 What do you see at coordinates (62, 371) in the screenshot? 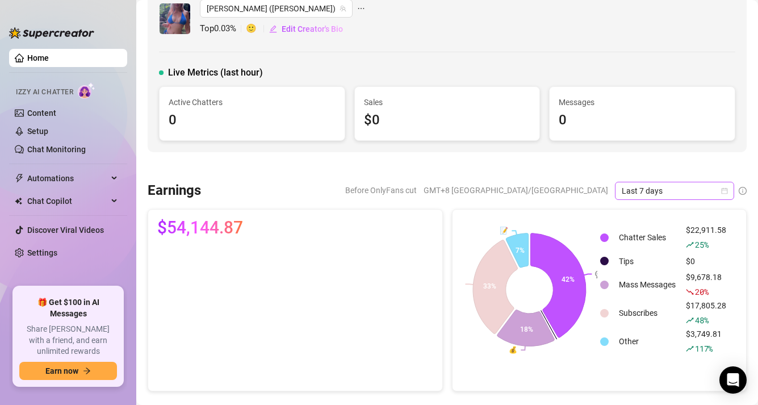
I see `span: Earn now` at bounding box center [62, 371].